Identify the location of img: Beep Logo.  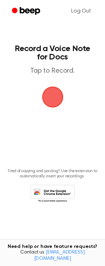
(53, 97).